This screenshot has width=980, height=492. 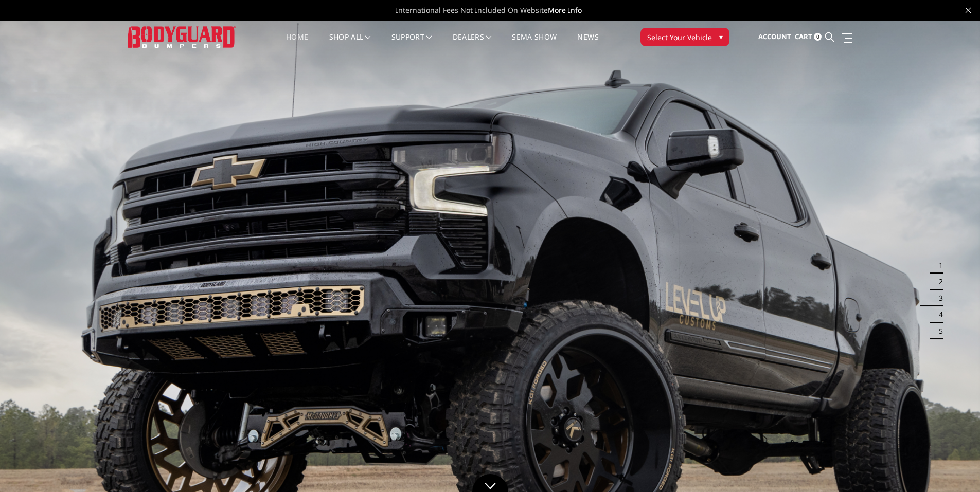 What do you see at coordinates (587, 43) in the screenshot?
I see `a: News` at bounding box center [587, 43].